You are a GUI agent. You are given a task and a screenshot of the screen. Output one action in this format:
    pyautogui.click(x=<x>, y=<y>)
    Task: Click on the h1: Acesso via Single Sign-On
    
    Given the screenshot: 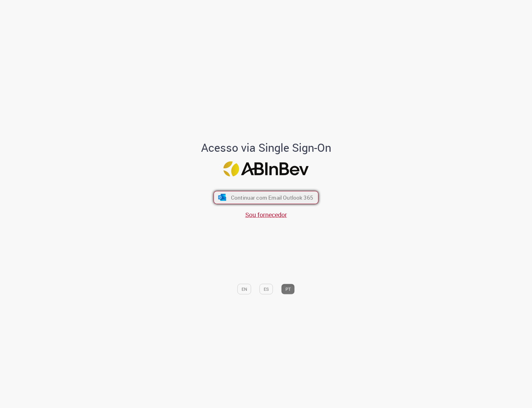 What is the action you would take?
    pyautogui.click(x=266, y=148)
    